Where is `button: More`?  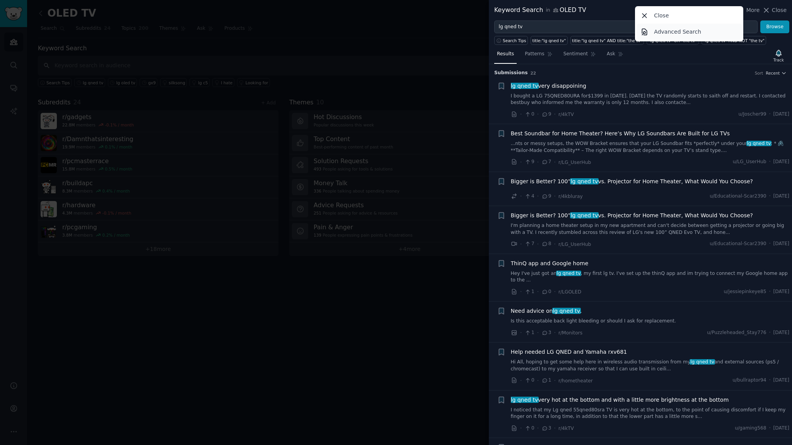 button: More is located at coordinates (749, 10).